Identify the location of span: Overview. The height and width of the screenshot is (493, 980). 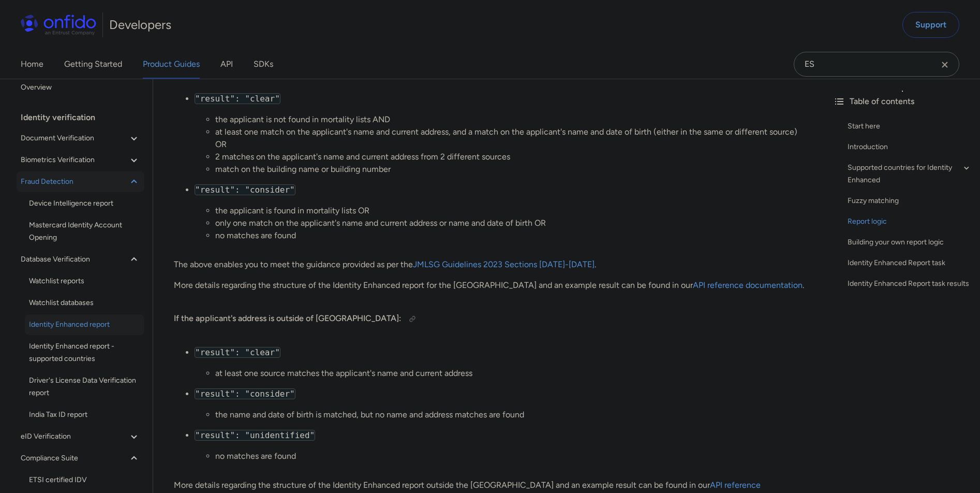
(80, 88).